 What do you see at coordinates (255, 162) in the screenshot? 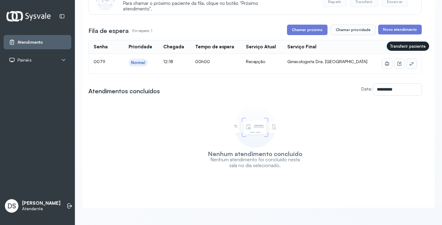
I see `p: Nenhum atendimento foi concluído nesta sala no dia selecionado.` at bounding box center [255, 162].